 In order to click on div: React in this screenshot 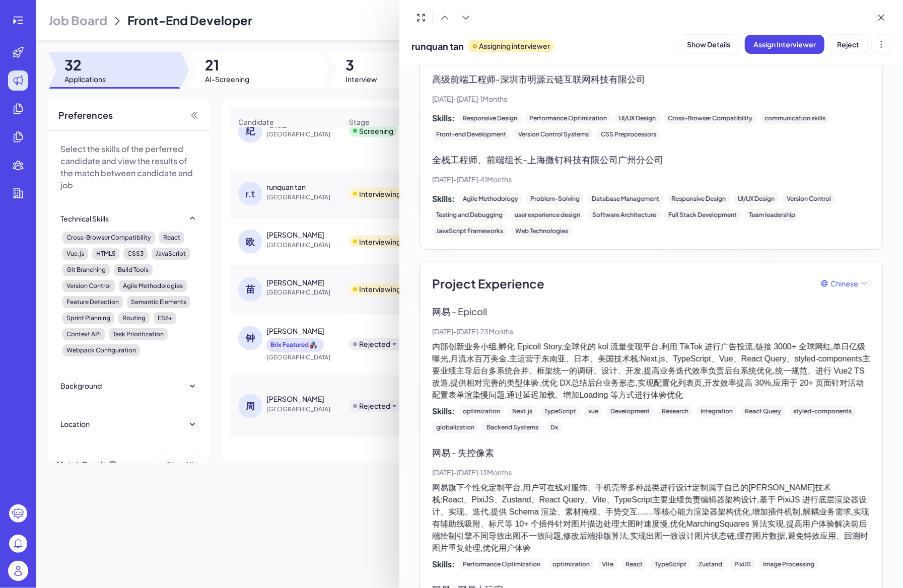, I will do `click(634, 565)`.